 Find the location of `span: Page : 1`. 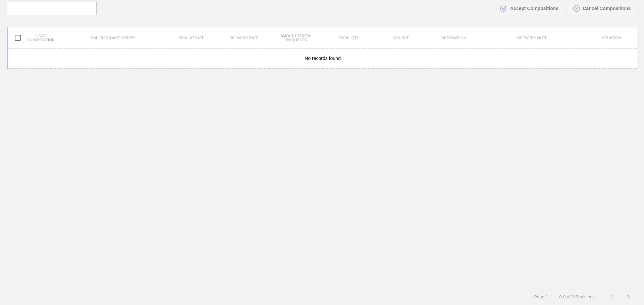

span: Page : 1 is located at coordinates (541, 297).